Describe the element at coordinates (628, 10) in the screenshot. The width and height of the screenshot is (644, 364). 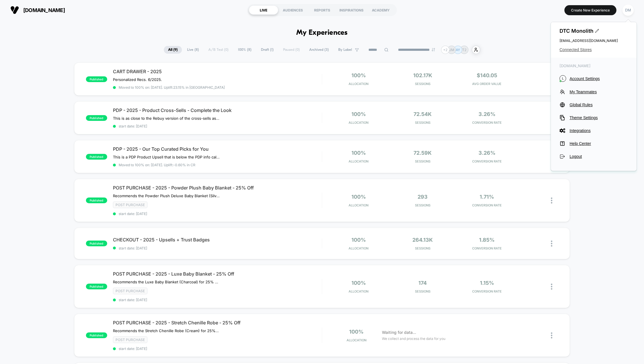
I see `button: DM` at that location.